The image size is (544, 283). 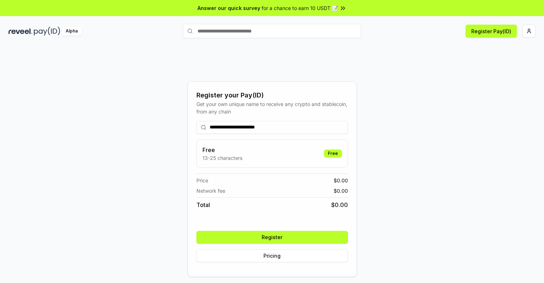 What do you see at coordinates (203, 205) in the screenshot?
I see `span: Total` at bounding box center [203, 205].